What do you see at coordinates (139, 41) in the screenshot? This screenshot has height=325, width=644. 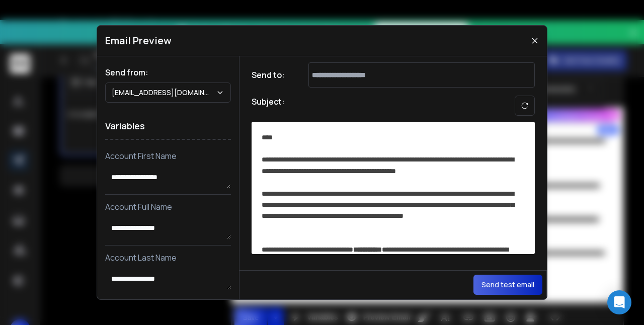 I see `h1: Email Preview` at bounding box center [139, 41].